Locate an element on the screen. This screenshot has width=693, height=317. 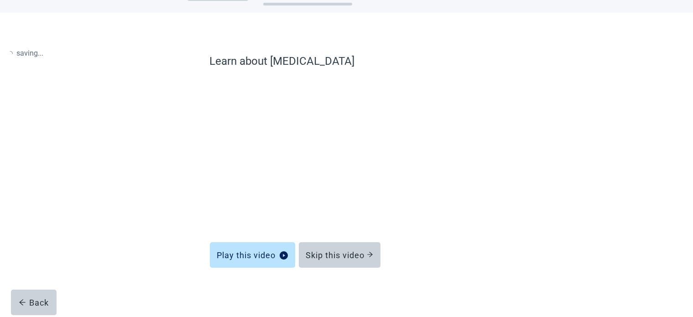
span: play-circle is located at coordinates (284, 256).